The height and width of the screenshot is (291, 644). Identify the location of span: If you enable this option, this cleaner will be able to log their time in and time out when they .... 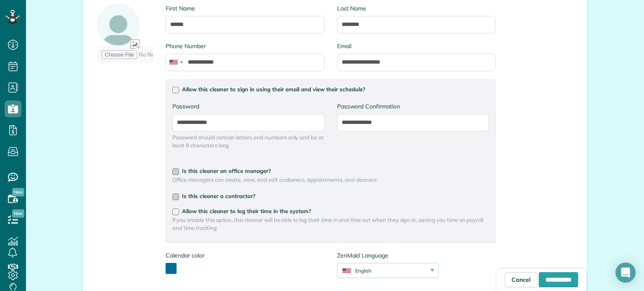
(331, 224).